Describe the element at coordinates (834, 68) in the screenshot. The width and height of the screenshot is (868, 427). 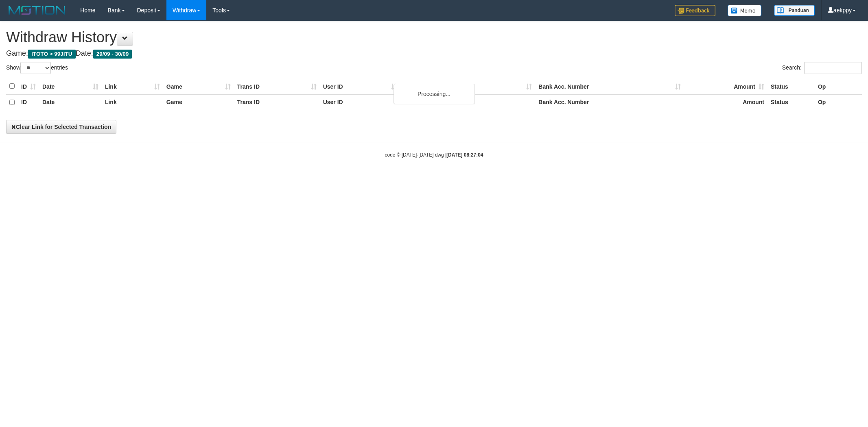
I see `input: Search:` at that location.